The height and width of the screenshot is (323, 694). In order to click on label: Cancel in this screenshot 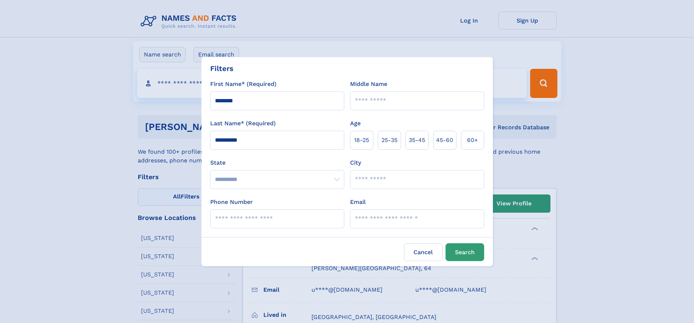, I will do `click(423, 252)`.